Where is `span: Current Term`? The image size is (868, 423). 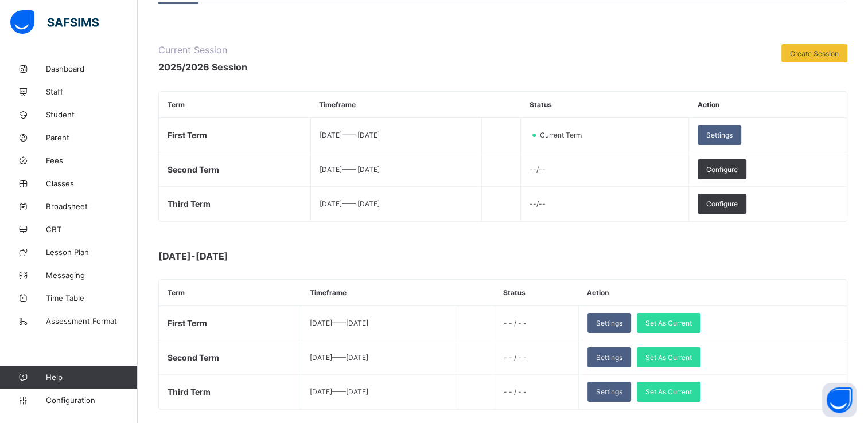
span: Current Term is located at coordinates (564, 135).